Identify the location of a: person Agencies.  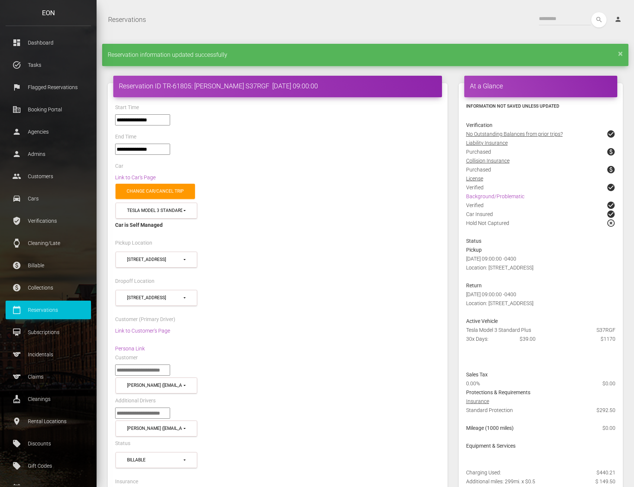
(48, 132).